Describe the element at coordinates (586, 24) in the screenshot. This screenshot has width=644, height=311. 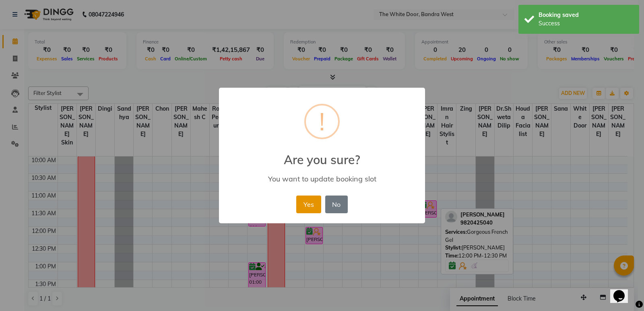
I see `div: Success` at that location.